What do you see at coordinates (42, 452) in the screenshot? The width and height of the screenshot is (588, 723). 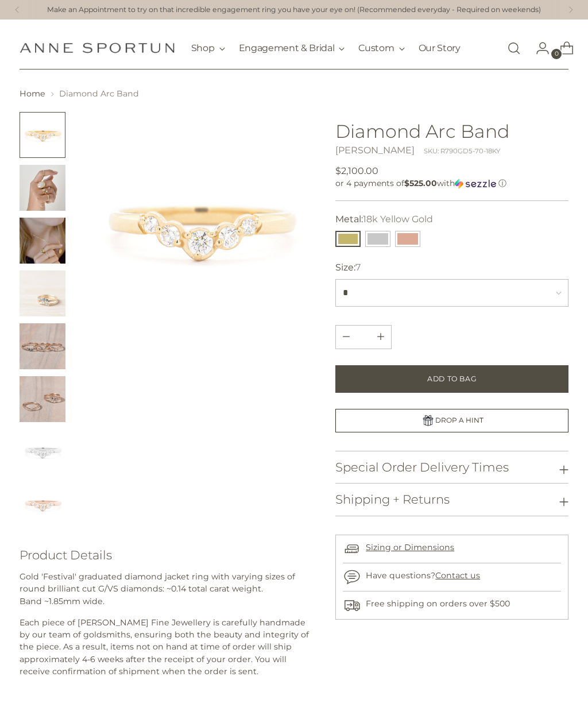 I see `button: Change image to image 7` at bounding box center [42, 452].